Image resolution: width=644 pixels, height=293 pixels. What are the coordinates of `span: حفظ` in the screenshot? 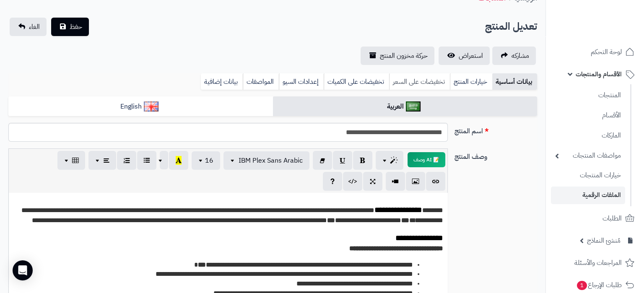 It's located at (76, 27).